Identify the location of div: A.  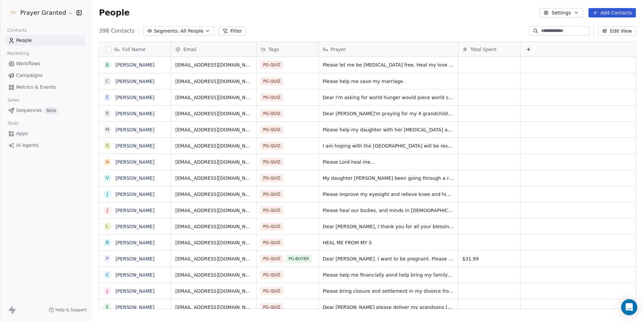
(107, 162).